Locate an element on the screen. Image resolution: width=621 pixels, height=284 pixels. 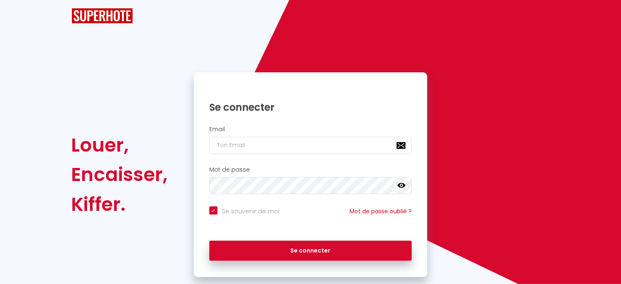
button: Se connecter is located at coordinates (311, 251).